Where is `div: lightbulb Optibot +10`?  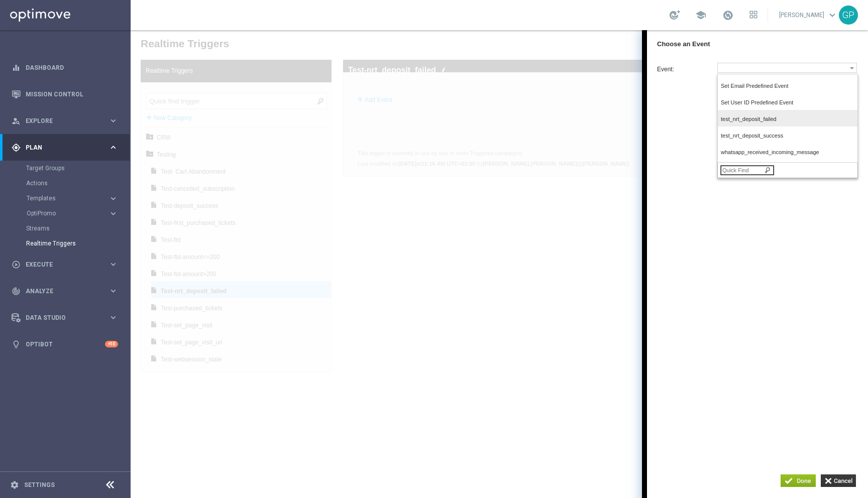
div: lightbulb Optibot +10 is located at coordinates (65, 345).